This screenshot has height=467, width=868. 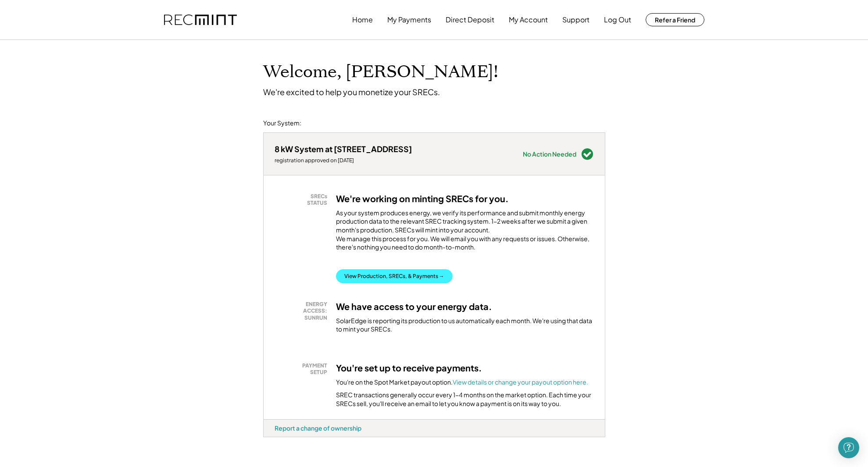 I want to click on button: Refer a Friend, so click(x=675, y=20).